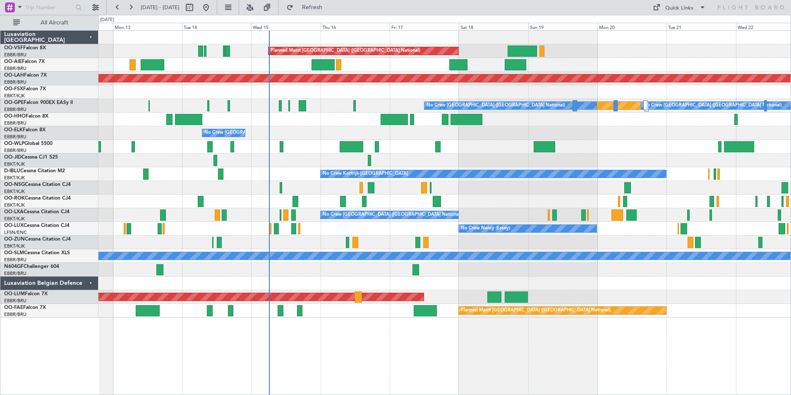  I want to click on a: OO-HHOFalcon 8X, so click(26, 116).